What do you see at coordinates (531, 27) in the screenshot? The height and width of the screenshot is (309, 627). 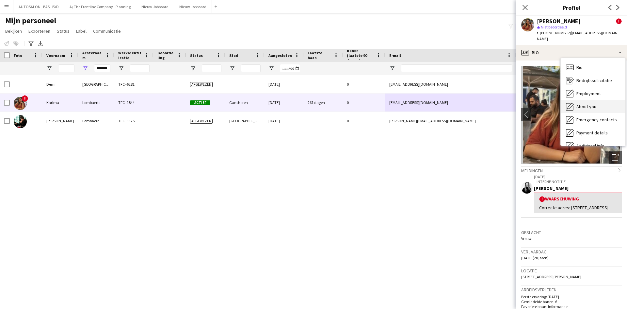 I see `button: Iedereen5,548` at bounding box center [531, 27].